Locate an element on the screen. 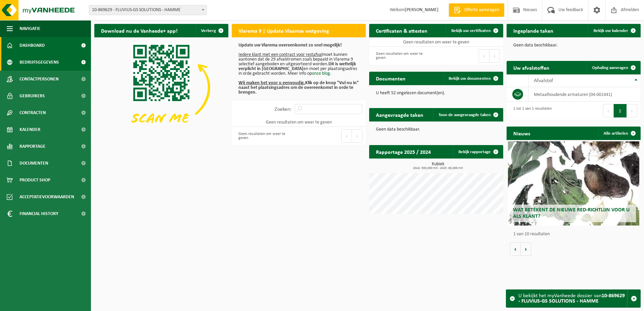 The width and height of the screenshot is (644, 311). span: Toon de aangevraagde taken is located at coordinates (464, 115).